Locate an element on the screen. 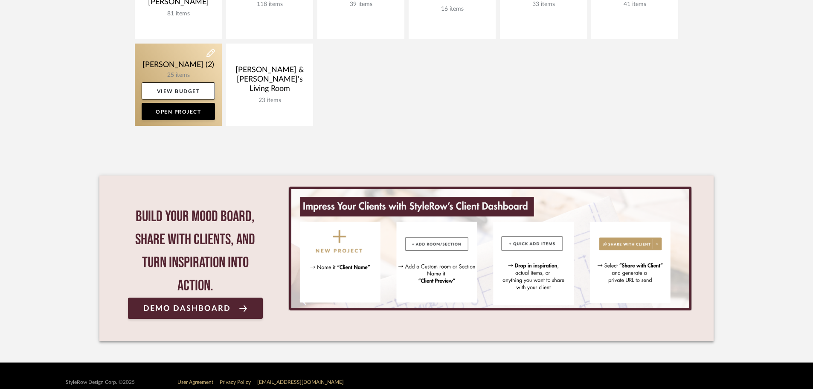  div: 23 items is located at coordinates (270, 100).